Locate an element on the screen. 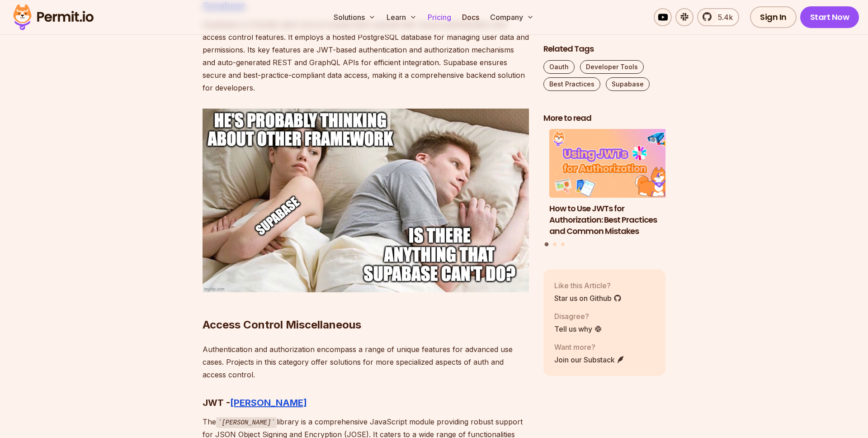 This screenshot has width=868, height=438. button: Solutions is located at coordinates (355, 17).